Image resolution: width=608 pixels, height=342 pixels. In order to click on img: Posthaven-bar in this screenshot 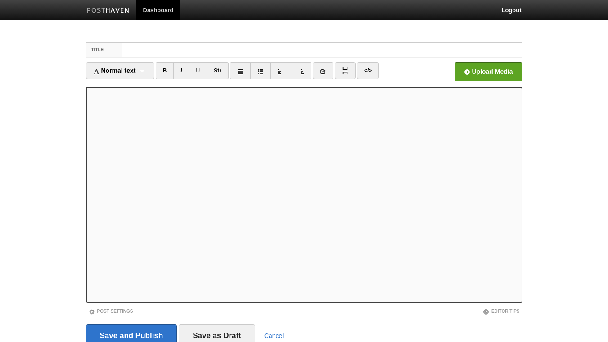, I will do `click(108, 11)`.